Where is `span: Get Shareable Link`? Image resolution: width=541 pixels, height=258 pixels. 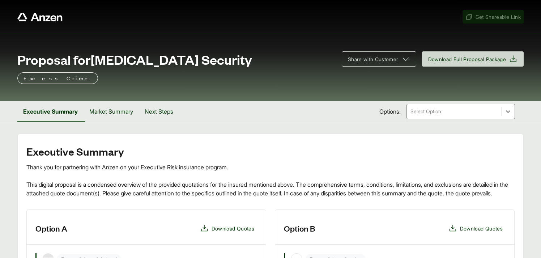 span: Get Shareable Link is located at coordinates (493, 17).